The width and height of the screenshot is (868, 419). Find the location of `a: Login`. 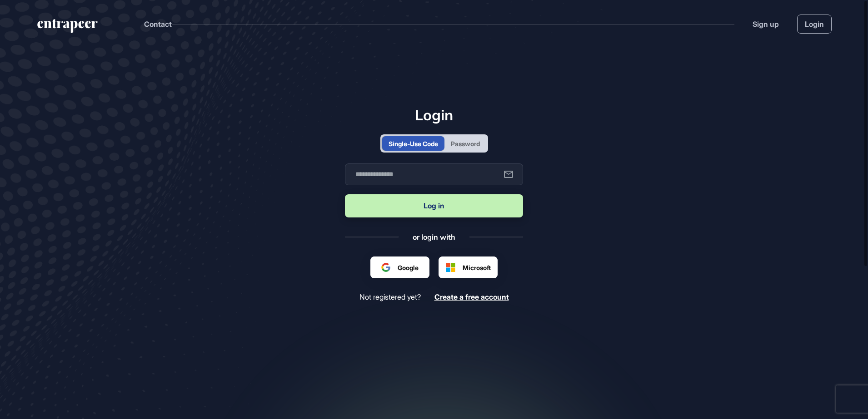

a: Login is located at coordinates (815, 24).